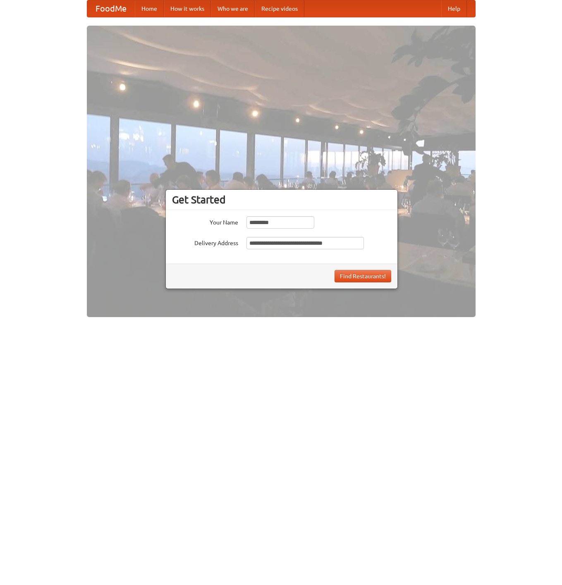 This screenshot has height=585, width=562. Describe the element at coordinates (281, 200) in the screenshot. I see `h3: Get Started` at that location.